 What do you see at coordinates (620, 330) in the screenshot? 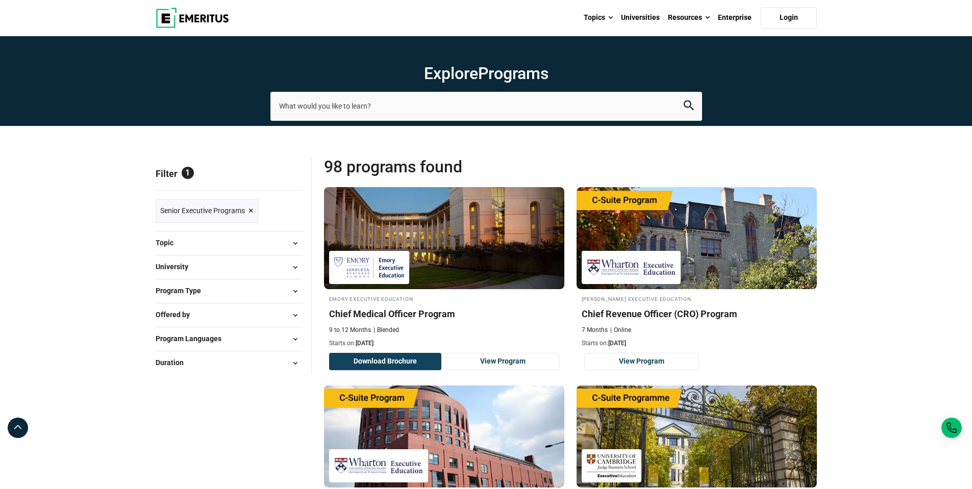
I see `p: Online` at bounding box center [620, 330].